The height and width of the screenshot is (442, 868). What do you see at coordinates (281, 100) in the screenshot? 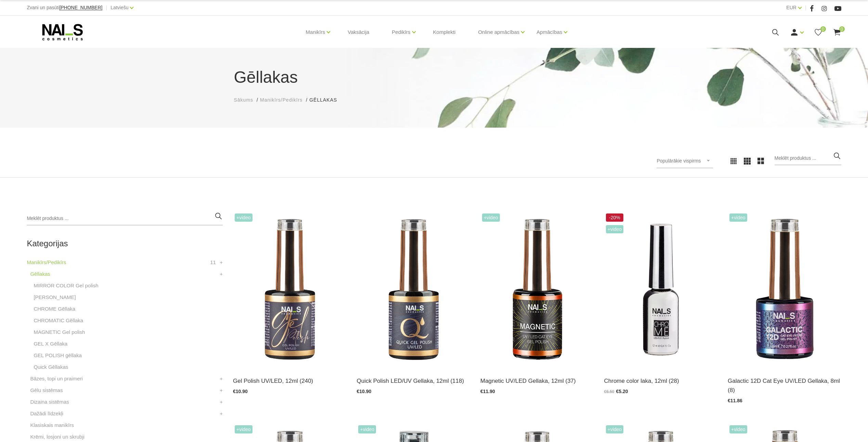
I see `span: Manikīrs/Pedikīrs` at bounding box center [281, 100].